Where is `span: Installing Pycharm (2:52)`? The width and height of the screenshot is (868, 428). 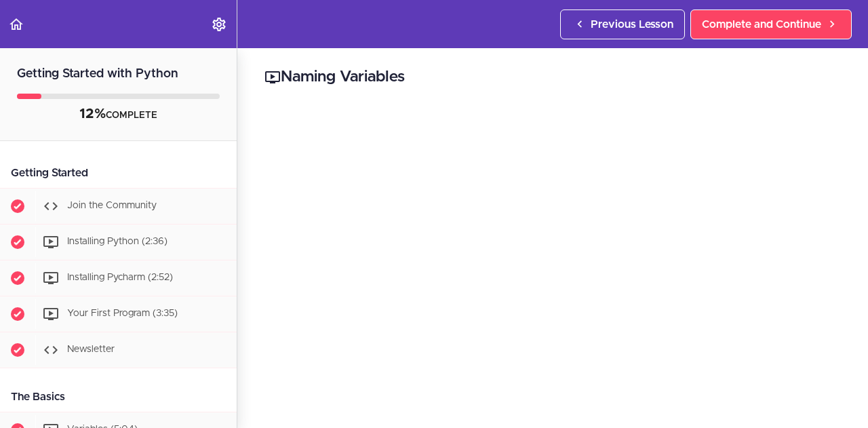
span: Installing Pycharm (2:52) is located at coordinates (120, 277).